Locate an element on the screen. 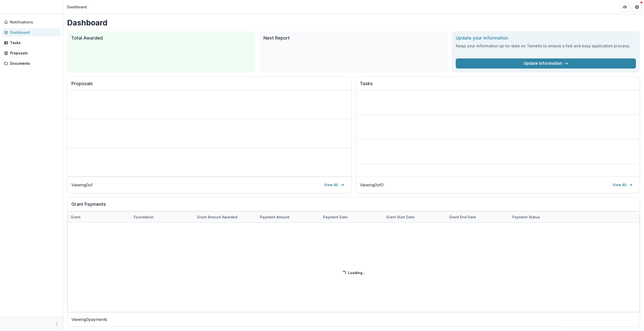  h2: Proposals is located at coordinates (209, 86).